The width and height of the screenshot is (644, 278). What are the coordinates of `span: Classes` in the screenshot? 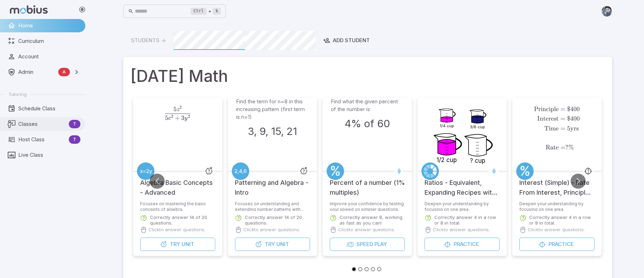 It's located at (42, 124).